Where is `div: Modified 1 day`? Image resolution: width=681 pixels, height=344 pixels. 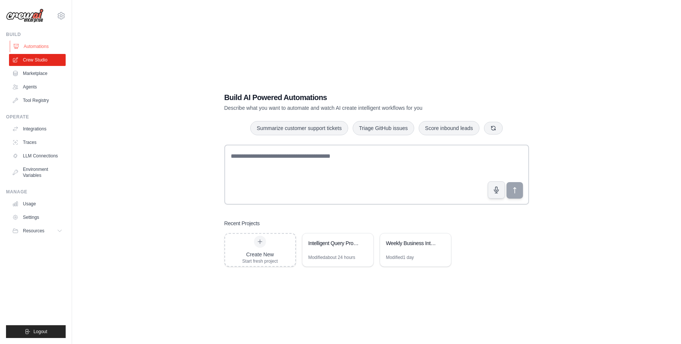 div: Modified 1 day is located at coordinates (400, 258).